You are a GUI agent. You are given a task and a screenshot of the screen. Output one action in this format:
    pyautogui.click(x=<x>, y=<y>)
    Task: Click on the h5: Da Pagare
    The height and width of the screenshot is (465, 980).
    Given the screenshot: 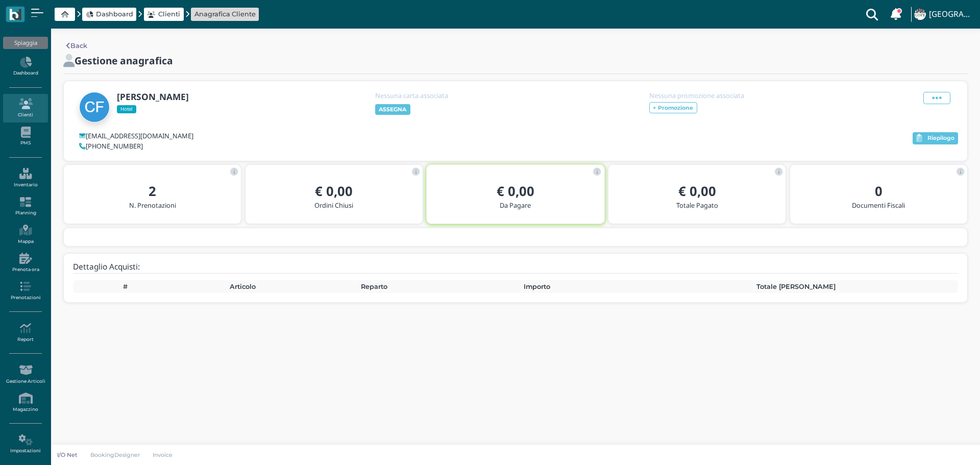 What is the action you would take?
    pyautogui.click(x=515, y=205)
    